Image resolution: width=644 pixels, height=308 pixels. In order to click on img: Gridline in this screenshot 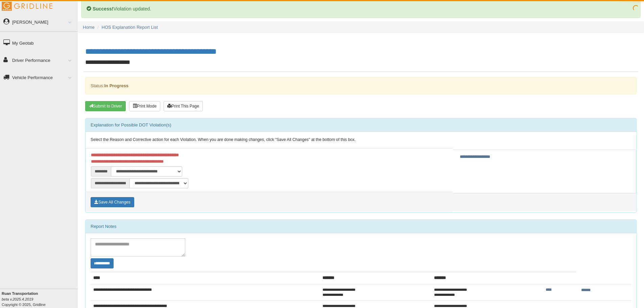, I will do `click(27, 6)`.